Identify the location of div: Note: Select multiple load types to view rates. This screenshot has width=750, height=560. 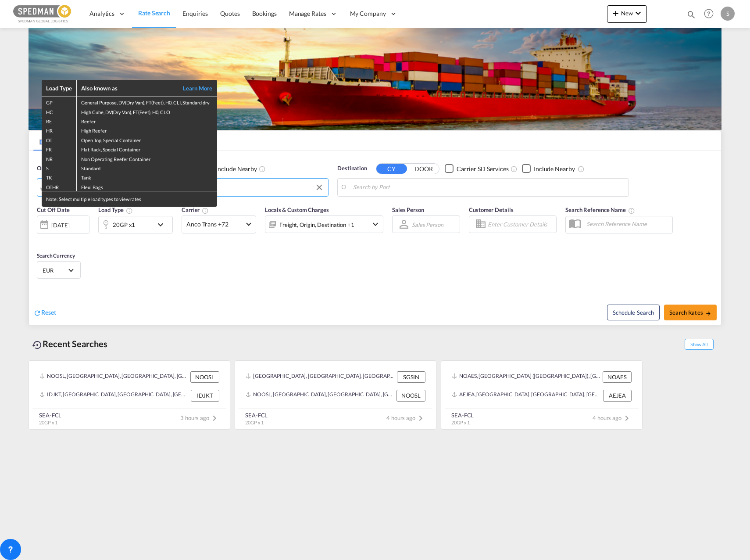
(129, 199).